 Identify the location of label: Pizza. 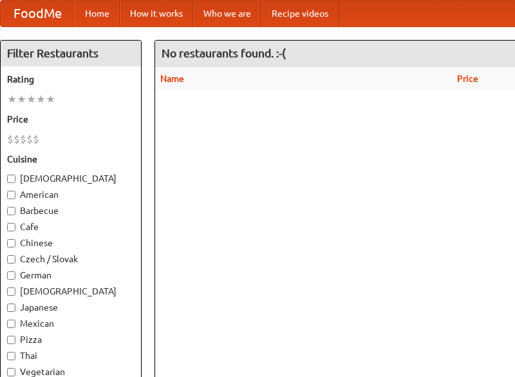
(71, 339).